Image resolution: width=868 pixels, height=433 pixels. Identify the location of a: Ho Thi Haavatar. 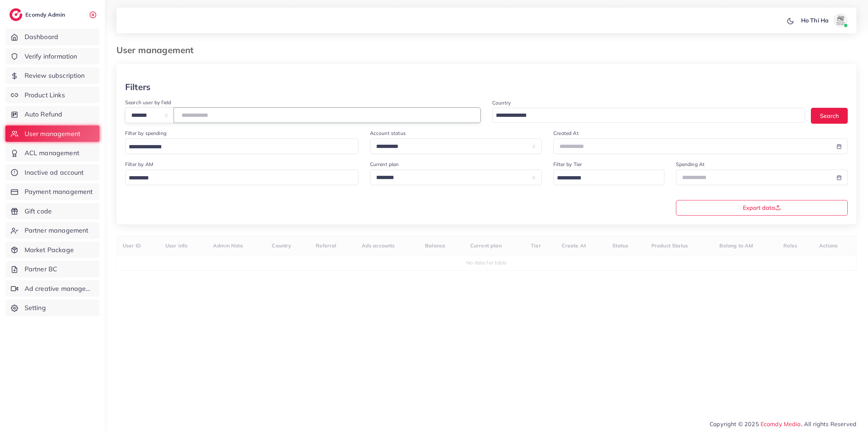
(824, 20).